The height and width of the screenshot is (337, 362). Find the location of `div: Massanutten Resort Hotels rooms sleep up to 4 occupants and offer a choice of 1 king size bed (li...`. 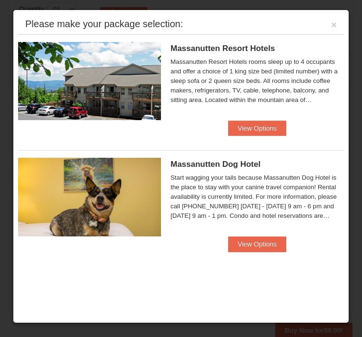

div: Massanutten Resort Hotels rooms sleep up to 4 occupants and offer a choice of 1 king size bed (li... is located at coordinates (257, 81).